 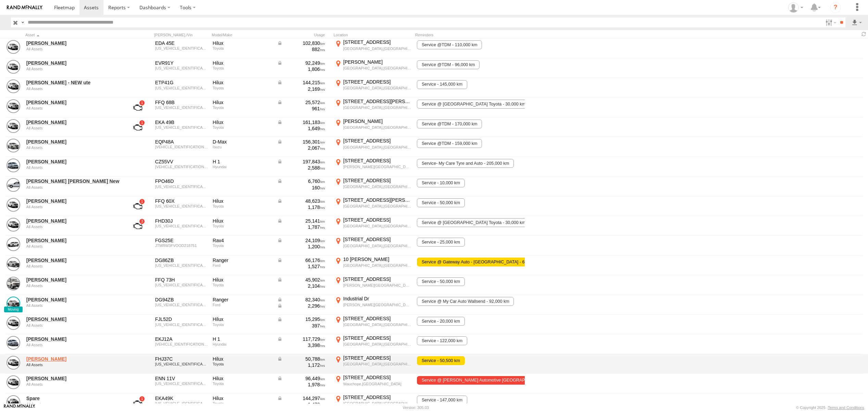 What do you see at coordinates (25, 8) in the screenshot?
I see `img: rand-logo.svg` at bounding box center [25, 8].